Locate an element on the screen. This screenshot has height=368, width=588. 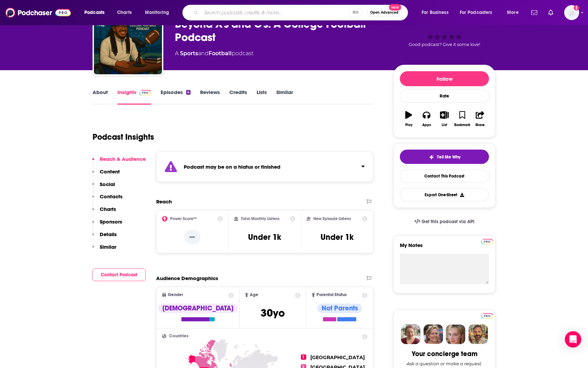
input: Search podcasts, credits, & more... is located at coordinates (275, 13).